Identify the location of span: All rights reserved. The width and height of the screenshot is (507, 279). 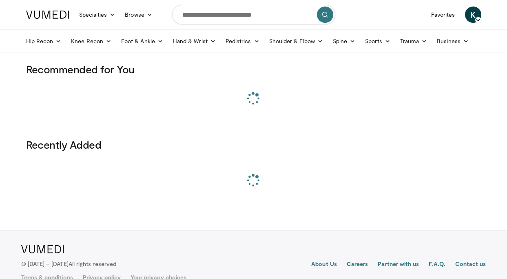
(92, 264).